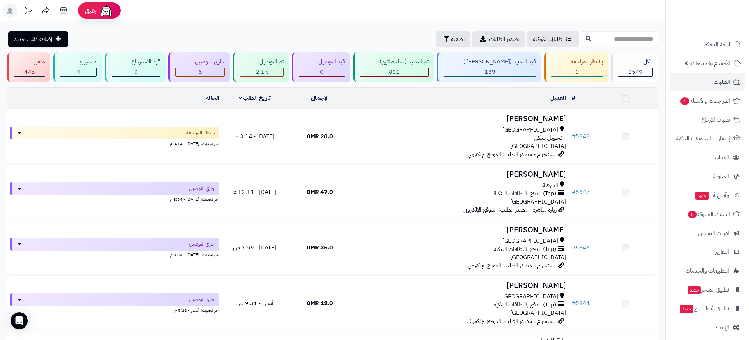 This screenshot has height=340, width=749. What do you see at coordinates (707, 177) in the screenshot?
I see `a: المدونة` at bounding box center [707, 177].